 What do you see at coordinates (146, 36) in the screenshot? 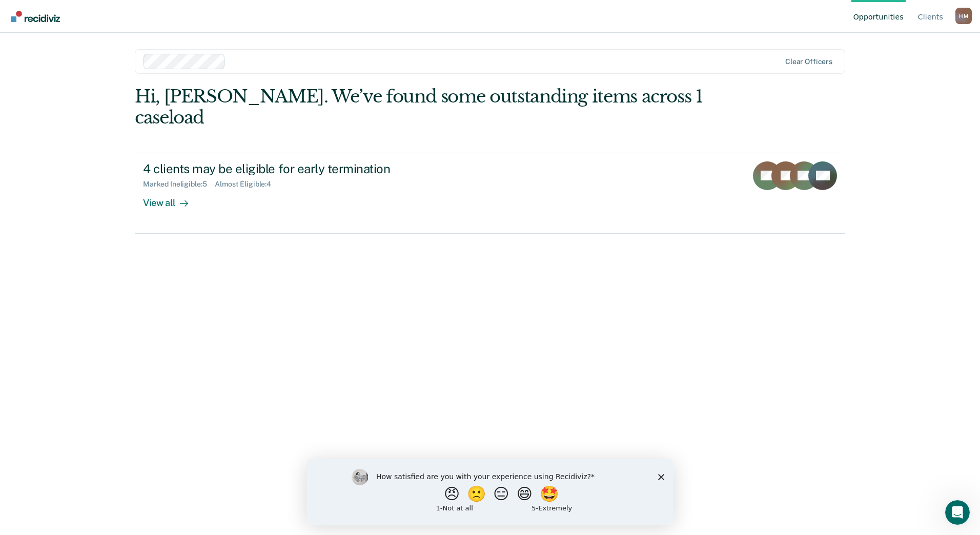
I see `button: 1` at bounding box center [146, 36].